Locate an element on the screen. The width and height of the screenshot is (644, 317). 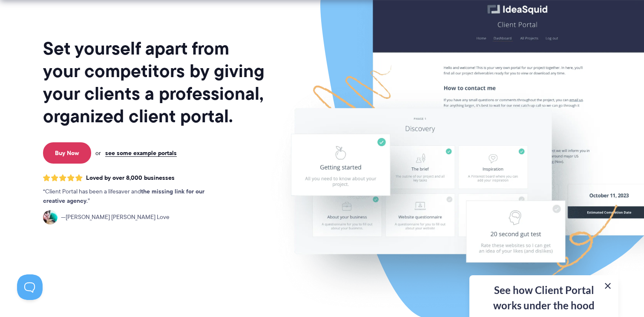
p: Client Portal has been a lifesaver and . is located at coordinates (132, 196).